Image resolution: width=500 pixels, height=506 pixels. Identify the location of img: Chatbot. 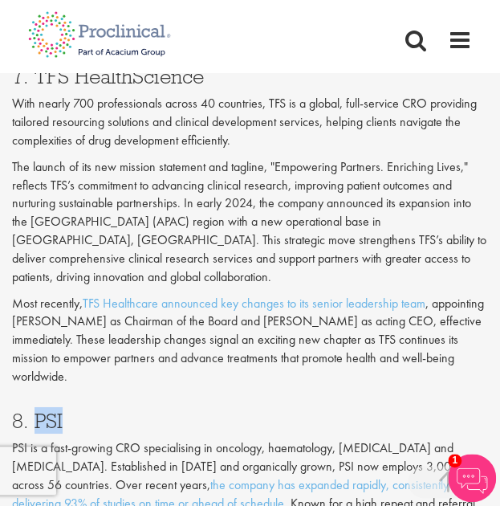
(472, 478).